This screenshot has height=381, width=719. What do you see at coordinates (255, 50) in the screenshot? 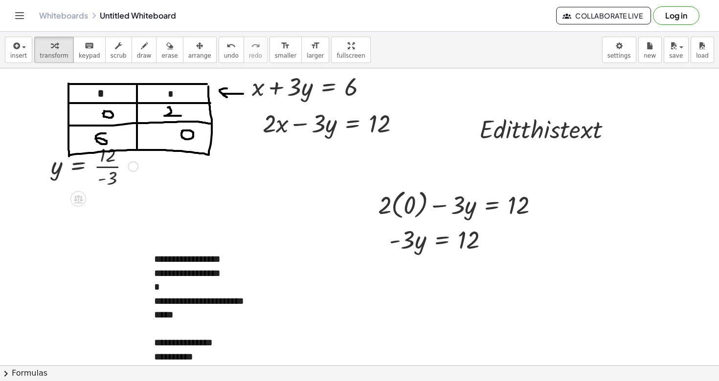
I see `button: redoredo` at bounding box center [255, 50].